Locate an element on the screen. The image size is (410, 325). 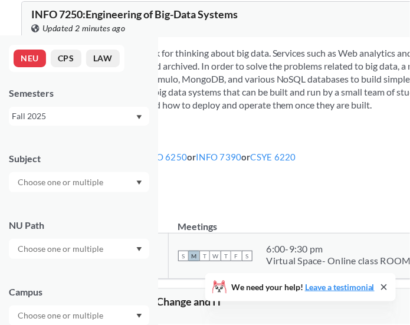
button: LAW is located at coordinates (103, 58).